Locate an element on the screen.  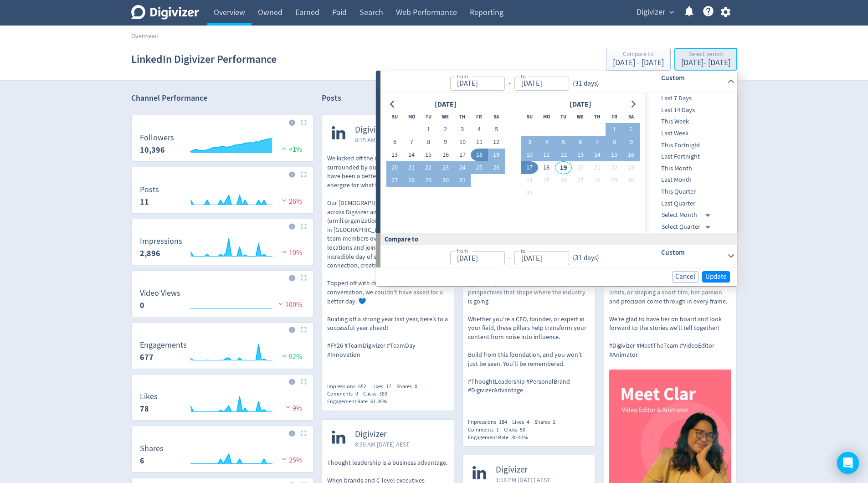
button: 10 is located at coordinates (462, 142).